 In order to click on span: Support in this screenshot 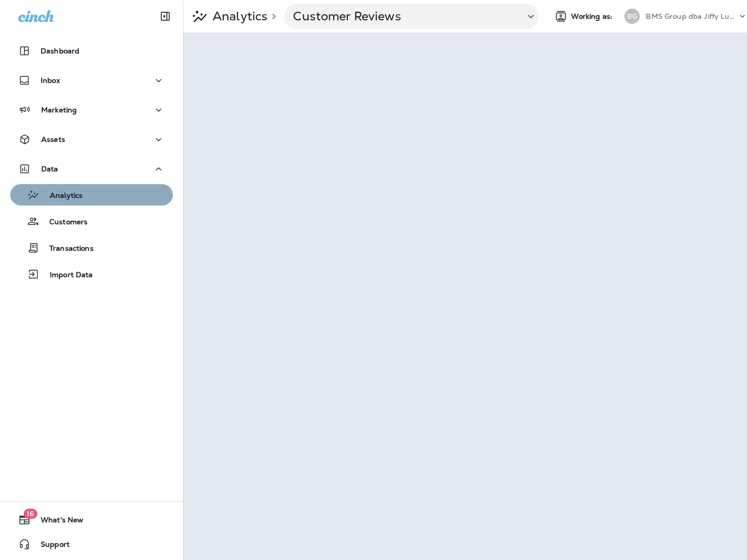, I will do `click(50, 546)`.